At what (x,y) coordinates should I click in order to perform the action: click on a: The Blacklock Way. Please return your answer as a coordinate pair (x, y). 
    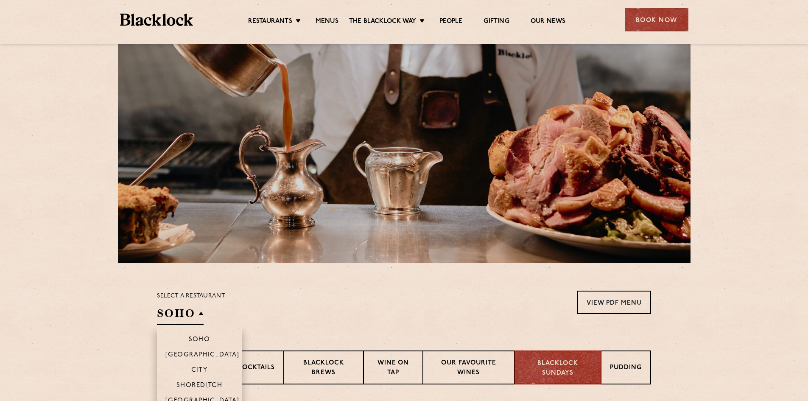
    Looking at the image, I should click on (383, 22).